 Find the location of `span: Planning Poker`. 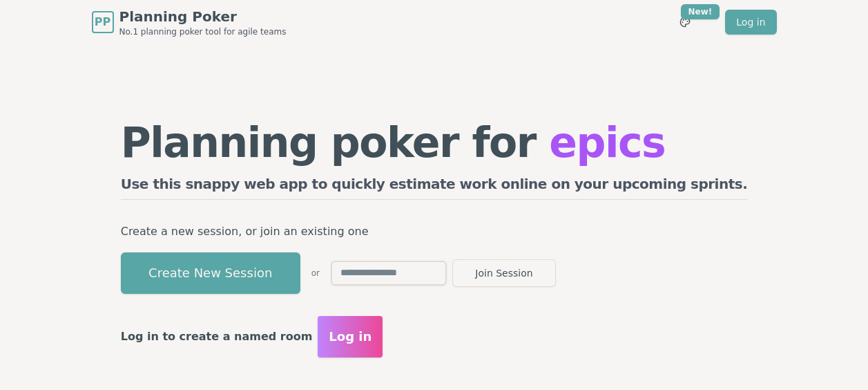

span: Planning Poker is located at coordinates (203, 17).